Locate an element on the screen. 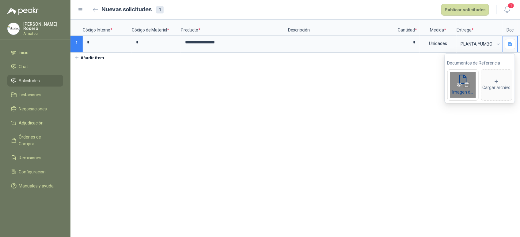  span: 1 is located at coordinates (511, 6).